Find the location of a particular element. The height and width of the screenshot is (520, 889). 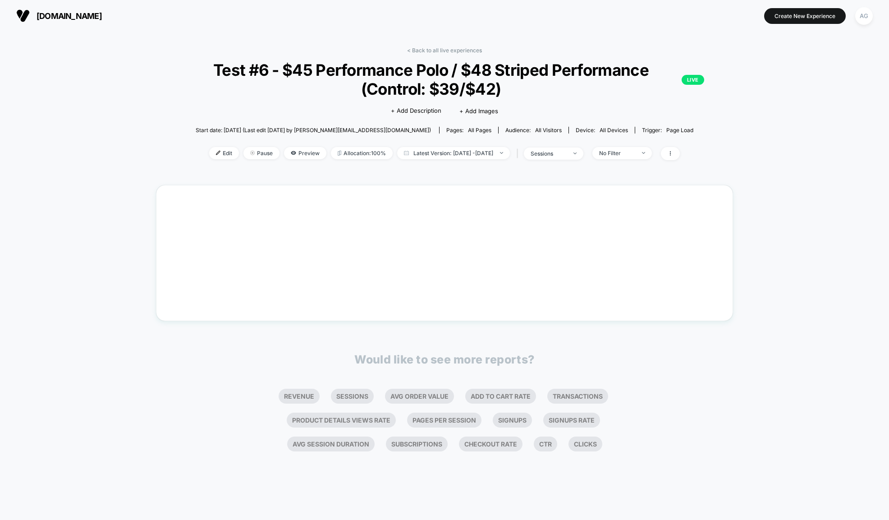

li: Ctr is located at coordinates (545, 444).